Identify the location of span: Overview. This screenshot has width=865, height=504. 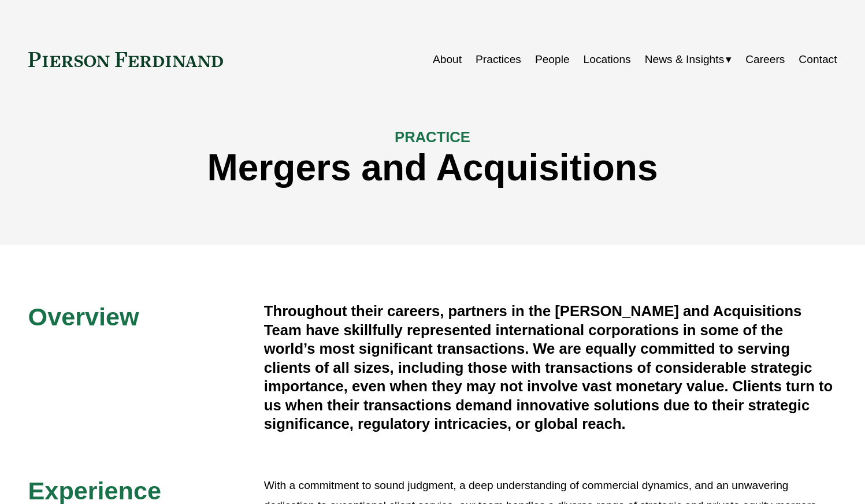
(84, 316).